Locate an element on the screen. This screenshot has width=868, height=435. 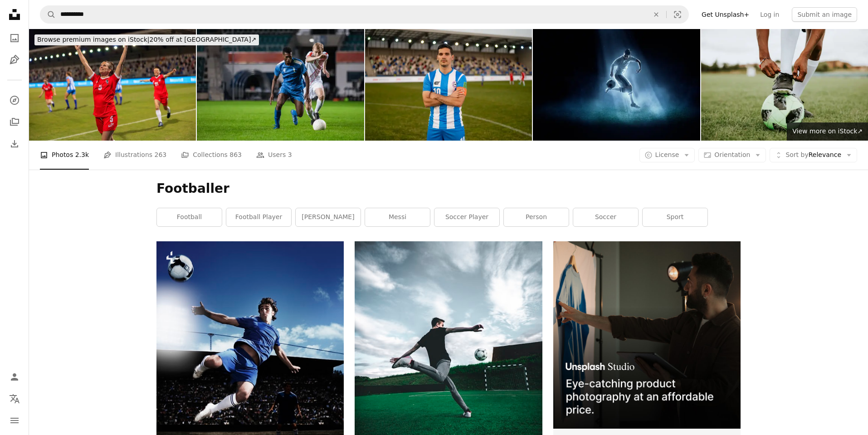
button: Submit an image is located at coordinates (825, 14).